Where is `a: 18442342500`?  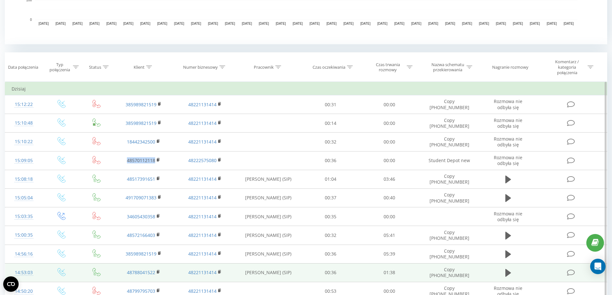
a: 18442342500 is located at coordinates (141, 142).